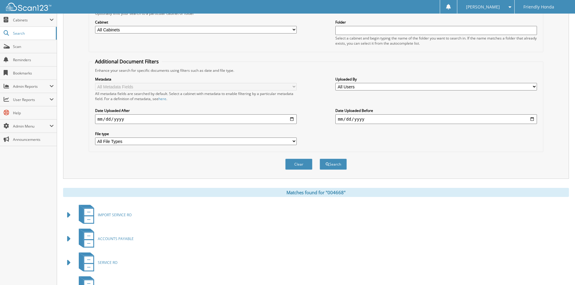  What do you see at coordinates (31, 86) in the screenshot?
I see `span: Admin Reports` at bounding box center [31, 86].